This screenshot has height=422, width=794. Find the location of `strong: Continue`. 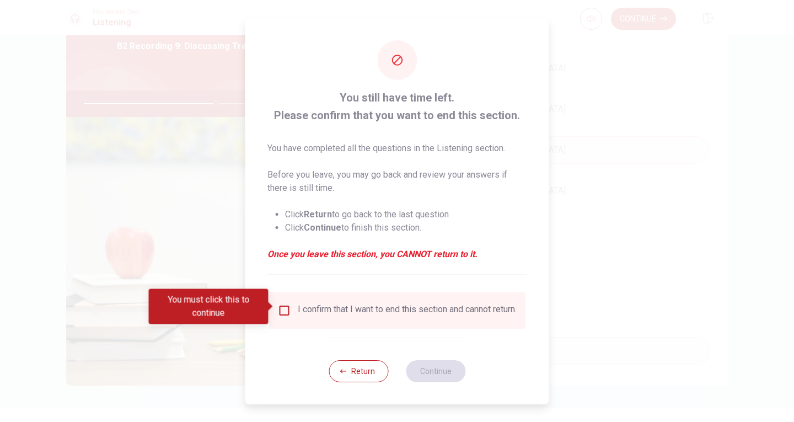

strong: Continue is located at coordinates (322, 227).